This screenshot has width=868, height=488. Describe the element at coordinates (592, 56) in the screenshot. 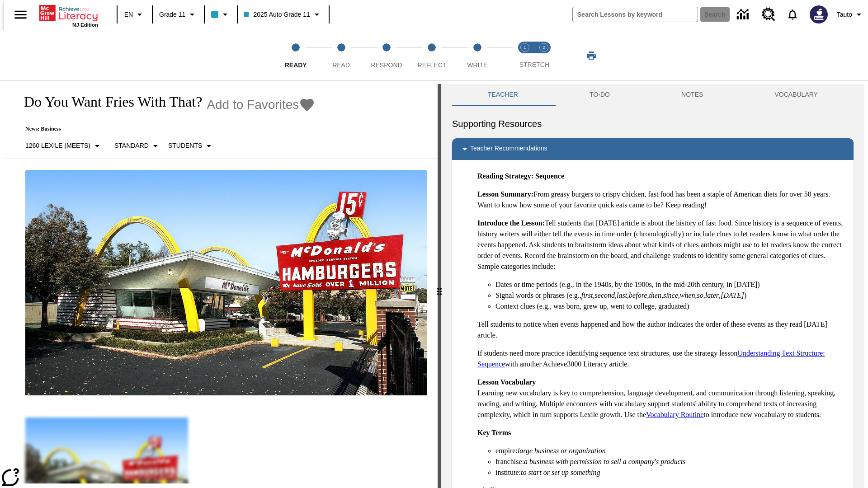

I see `button: Print` at that location.